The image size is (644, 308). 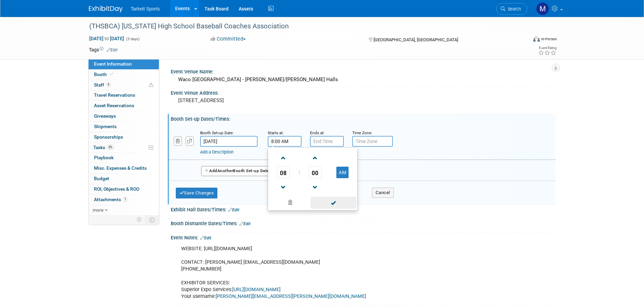 I want to click on div: Event Notes:, so click(x=363, y=237).